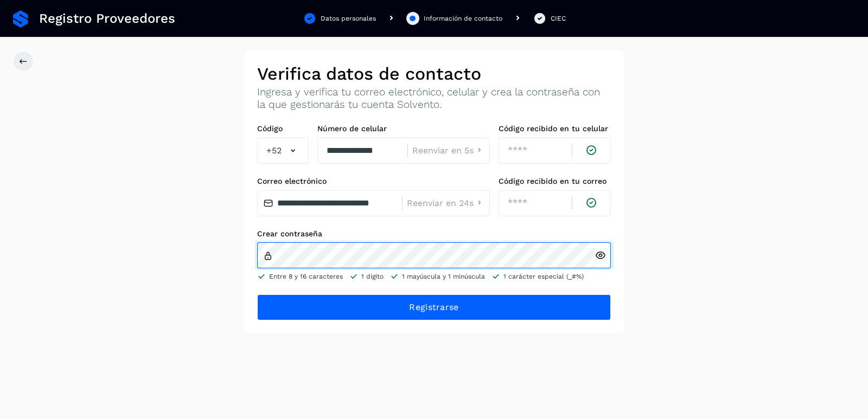  I want to click on div: Información de contacto, so click(463, 18).